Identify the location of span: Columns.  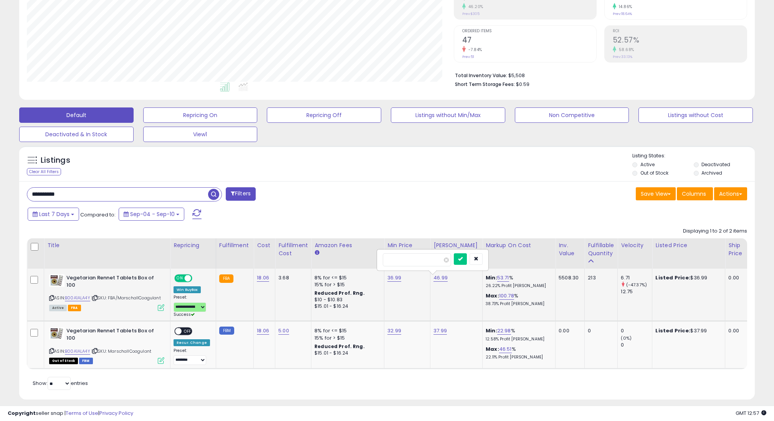
(694, 194).